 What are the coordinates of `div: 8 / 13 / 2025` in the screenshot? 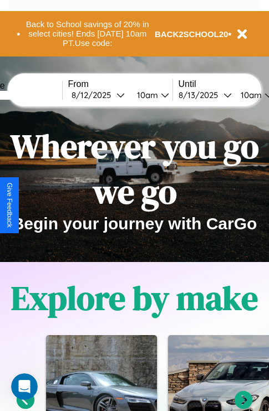 It's located at (201, 95).